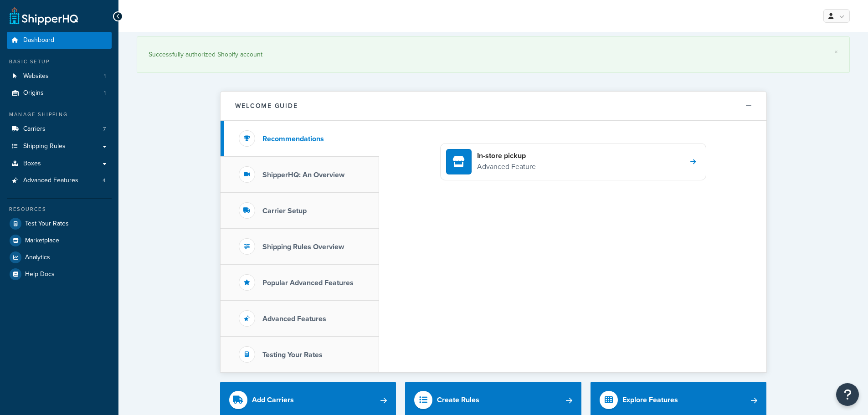  Describe the element at coordinates (293, 355) in the screenshot. I see `h3: Testing Your Rates` at that location.